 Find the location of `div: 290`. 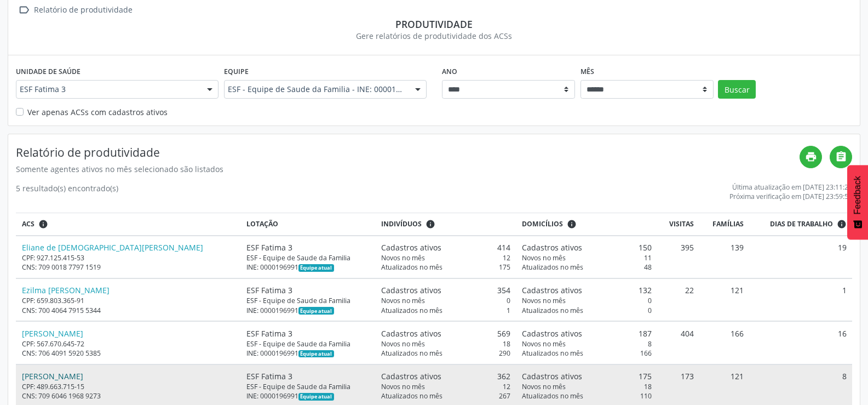

div: 290 is located at coordinates (446, 353).